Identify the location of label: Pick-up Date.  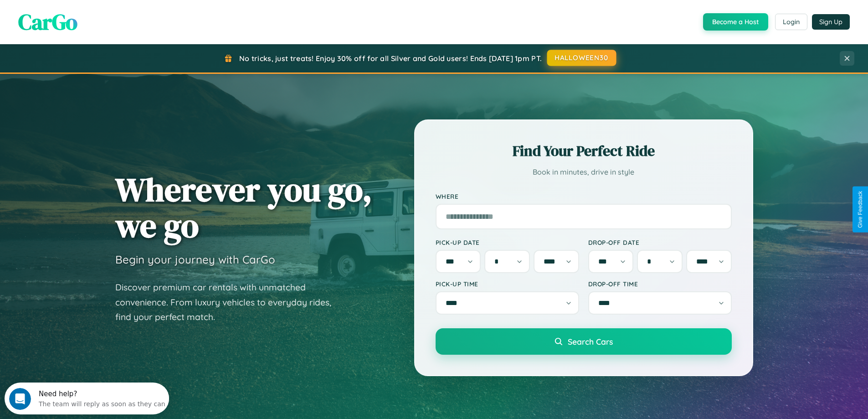
(507, 242).